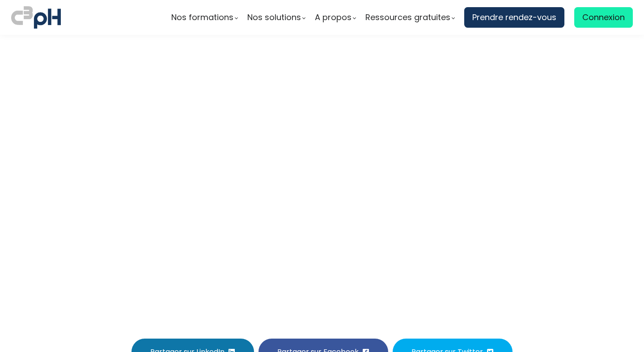 Image resolution: width=644 pixels, height=352 pixels. What do you see at coordinates (408, 17) in the screenshot?
I see `span: Ressources gratuites` at bounding box center [408, 17].